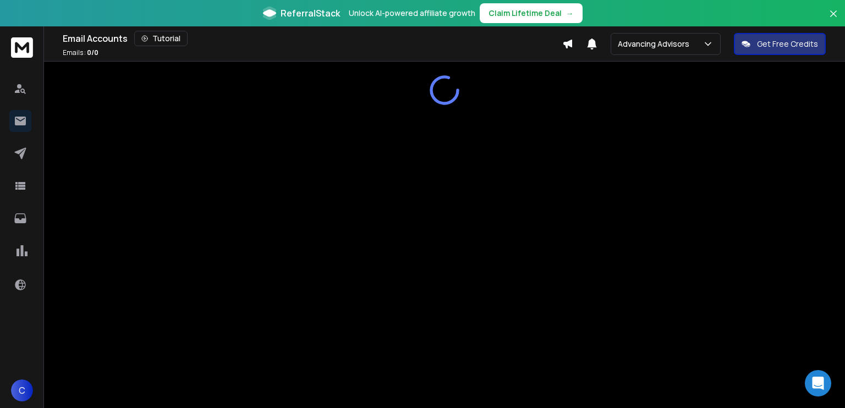 This screenshot has width=845, height=408. I want to click on p: Emails :, so click(80, 53).